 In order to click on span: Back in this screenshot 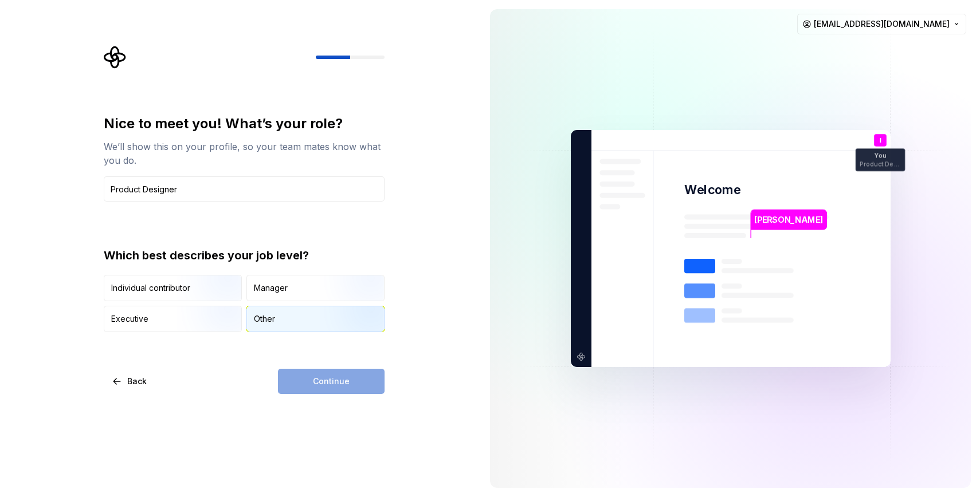, I will do `click(137, 381)`.